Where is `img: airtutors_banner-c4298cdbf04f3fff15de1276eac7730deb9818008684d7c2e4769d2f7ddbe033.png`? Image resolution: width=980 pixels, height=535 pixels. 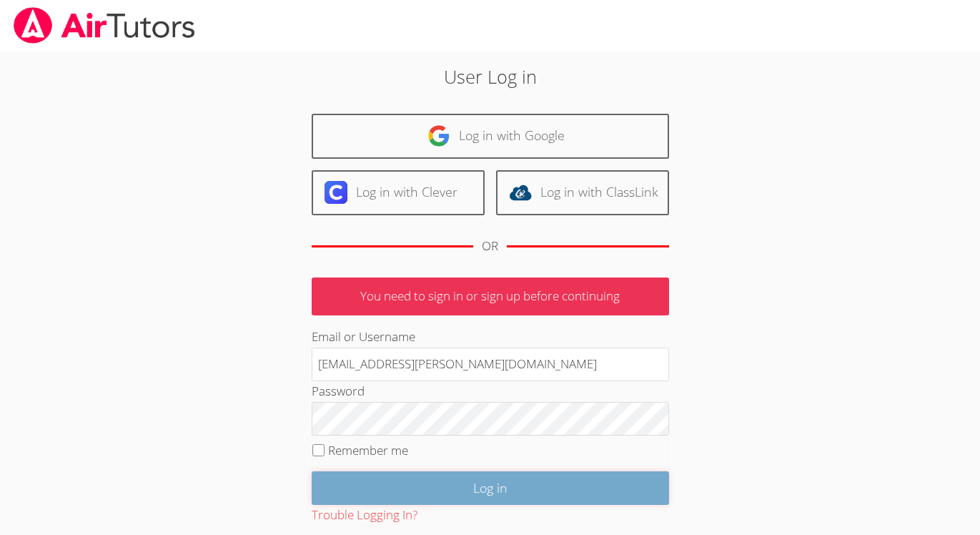 img: airtutors_banner-c4298cdbf04f3fff15de1276eac7730deb9818008684d7c2e4769d2f7ddbe033.png is located at coordinates (104, 25).